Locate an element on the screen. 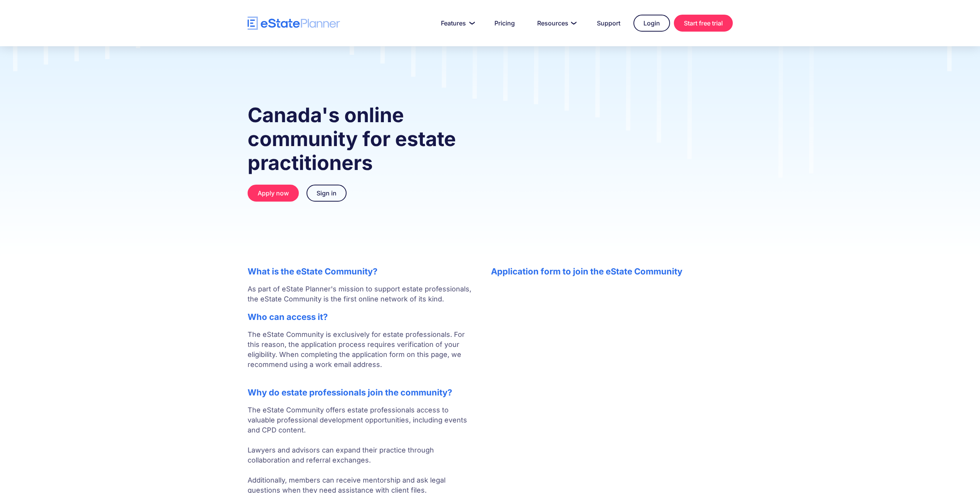 This screenshot has width=980, height=493. h2: Who can access it? is located at coordinates (362, 317).